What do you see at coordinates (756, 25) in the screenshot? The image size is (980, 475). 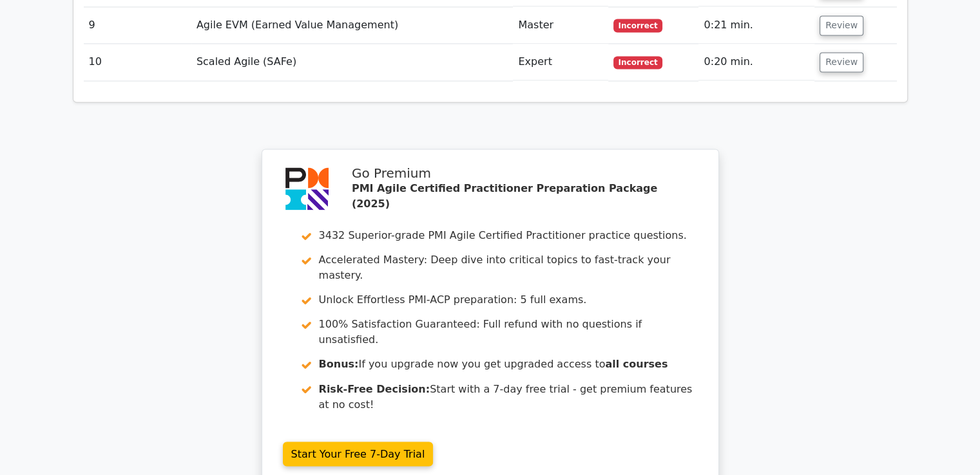 I see `td: 0:21 min.` at bounding box center [756, 25].